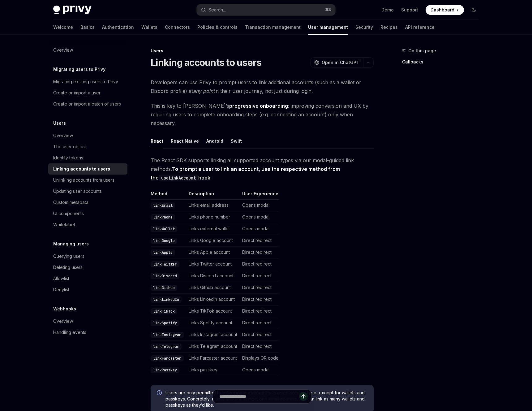 The height and width of the screenshot is (411, 532). What do you see at coordinates (213, 276) in the screenshot?
I see `td: Links Discord account` at bounding box center [213, 276].